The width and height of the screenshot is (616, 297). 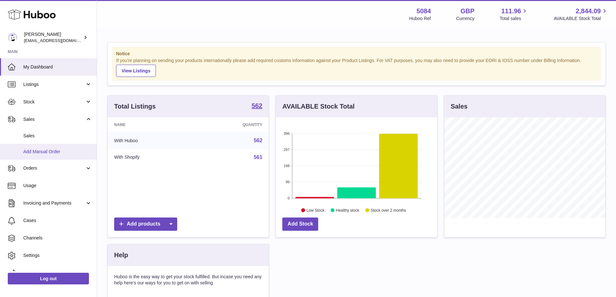 What do you see at coordinates (287, 134) in the screenshot?
I see `text: 396` at bounding box center [287, 134].